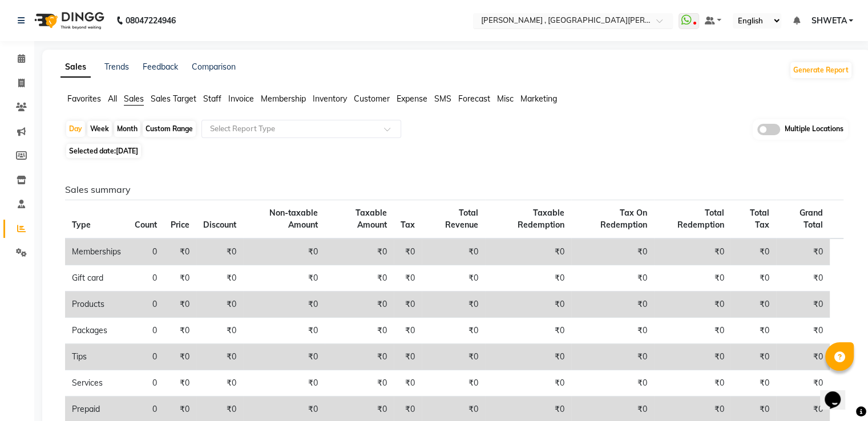  Describe the element at coordinates (219, 225) in the screenshot. I see `span: Discount` at that location.